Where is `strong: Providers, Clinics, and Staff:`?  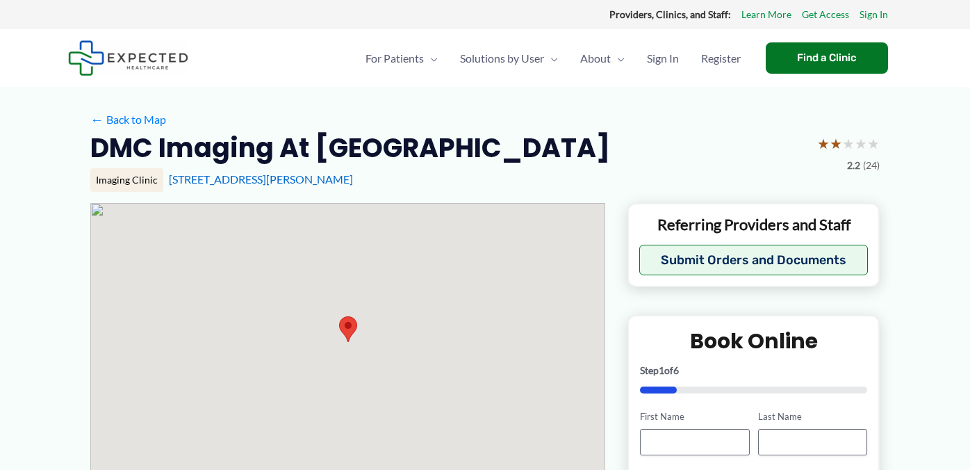 strong: Providers, Clinics, and Staff: is located at coordinates (670, 14).